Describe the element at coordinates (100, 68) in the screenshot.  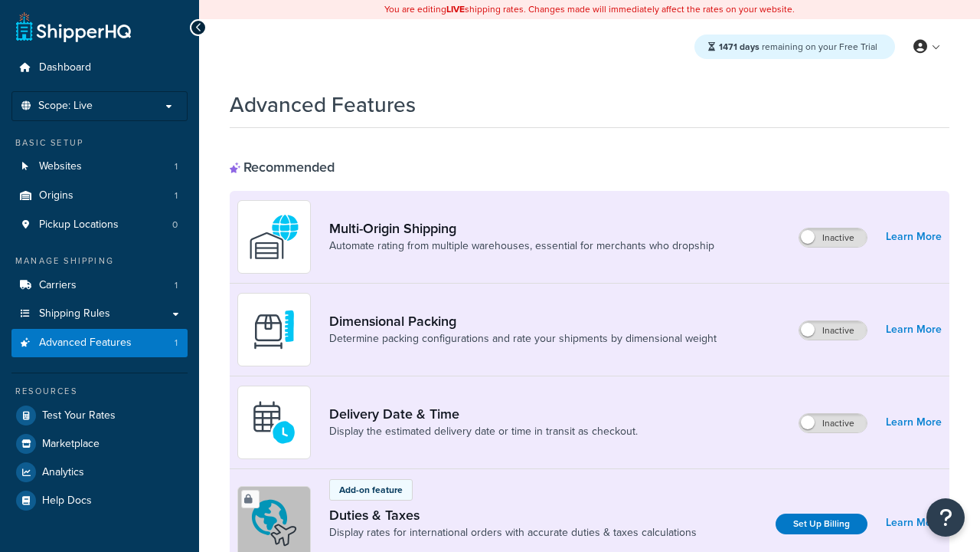
I see `a: Dashboard` at that location.